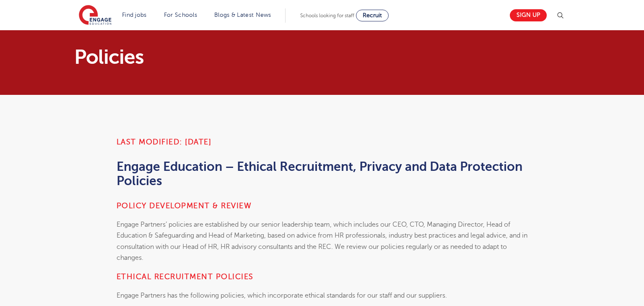  I want to click on a: Recruit, so click(373, 15).